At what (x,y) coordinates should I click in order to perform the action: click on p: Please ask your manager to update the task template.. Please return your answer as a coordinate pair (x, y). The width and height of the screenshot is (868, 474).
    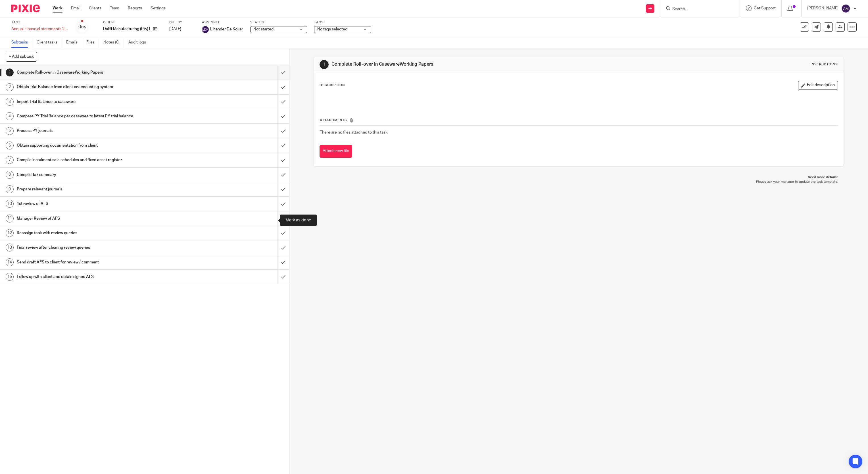
    Looking at the image, I should click on (579, 182).